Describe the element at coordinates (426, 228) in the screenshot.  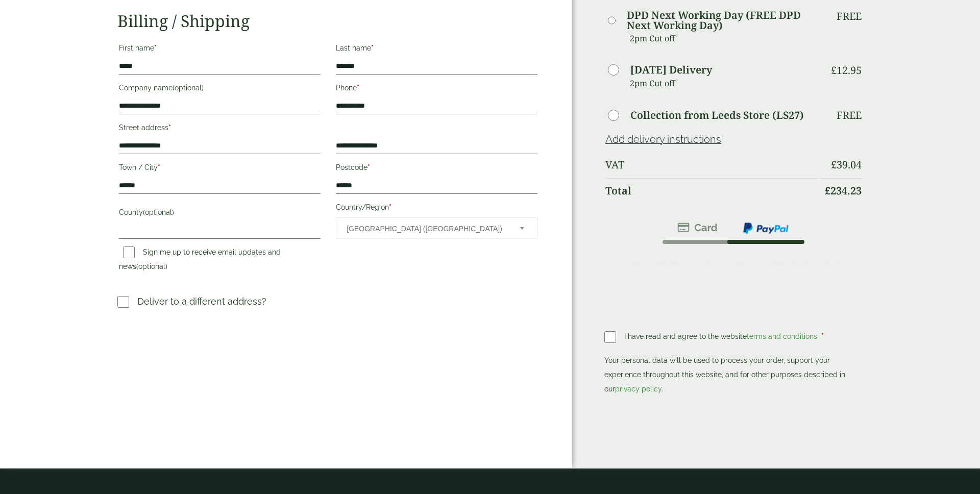
I see `span: United Kingdom (UK)` at that location.